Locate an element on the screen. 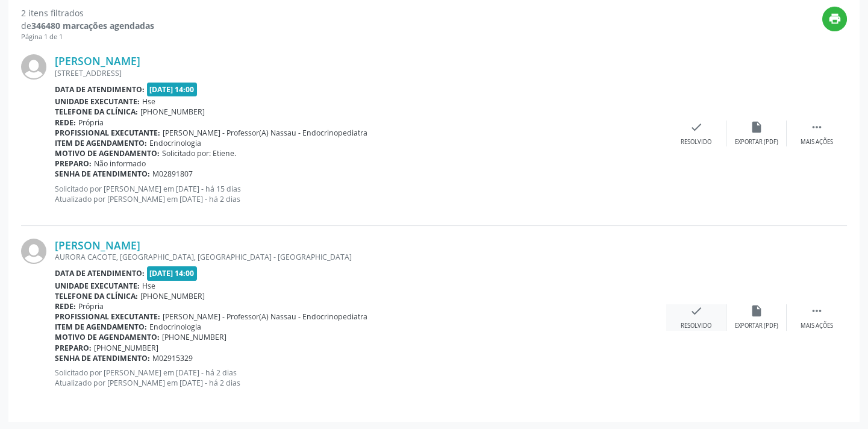 Image resolution: width=868 pixels, height=429 pixels. strong: 346480 marcações agendadas is located at coordinates (92, 26).